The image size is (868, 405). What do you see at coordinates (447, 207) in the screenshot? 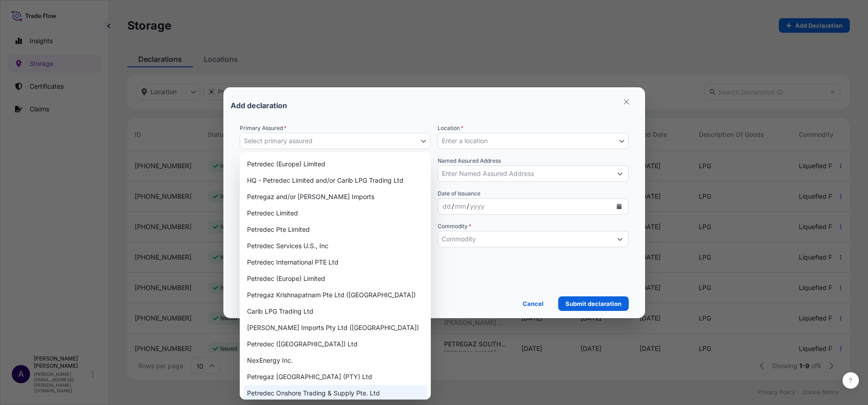
I see `div: day,` at bounding box center [447, 207].